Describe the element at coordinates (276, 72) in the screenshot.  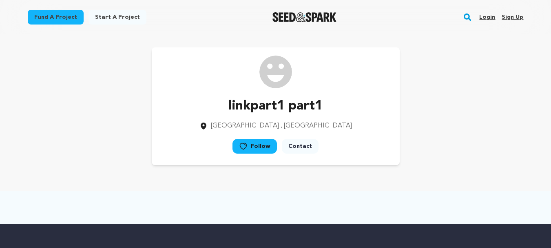
I see `img: /img/default-images/user/medium/user.png image` at that location.